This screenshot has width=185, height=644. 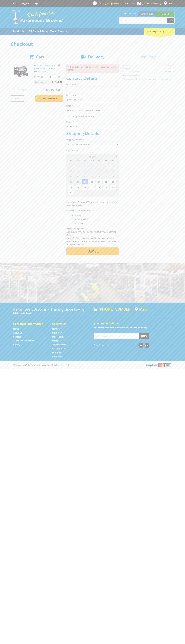 I want to click on a: Go to the Products page, so click(x=18, y=31).